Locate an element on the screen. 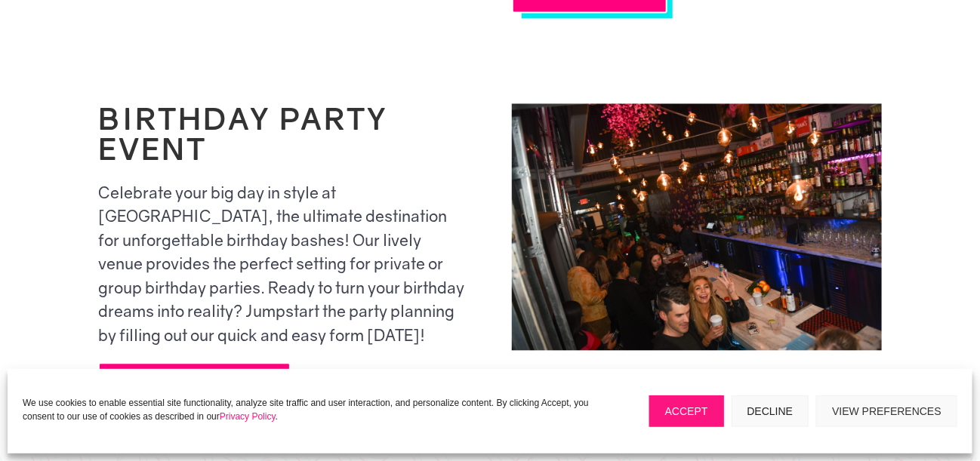 This screenshot has width=980, height=461. span: BIRTHDAY PARTY EVENT is located at coordinates (243, 134).